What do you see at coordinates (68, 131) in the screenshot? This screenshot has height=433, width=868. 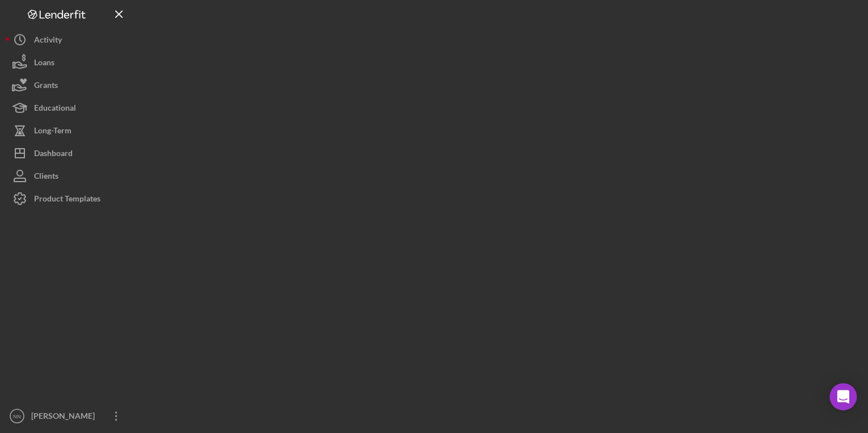 I see `a: Long-Term` at bounding box center [68, 131].